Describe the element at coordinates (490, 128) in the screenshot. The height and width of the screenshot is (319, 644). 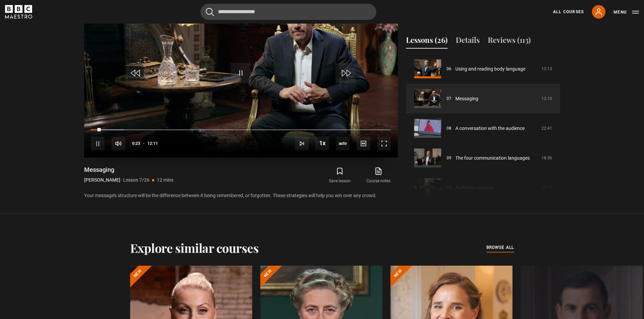
I see `a: A conversation with the audience` at that location.